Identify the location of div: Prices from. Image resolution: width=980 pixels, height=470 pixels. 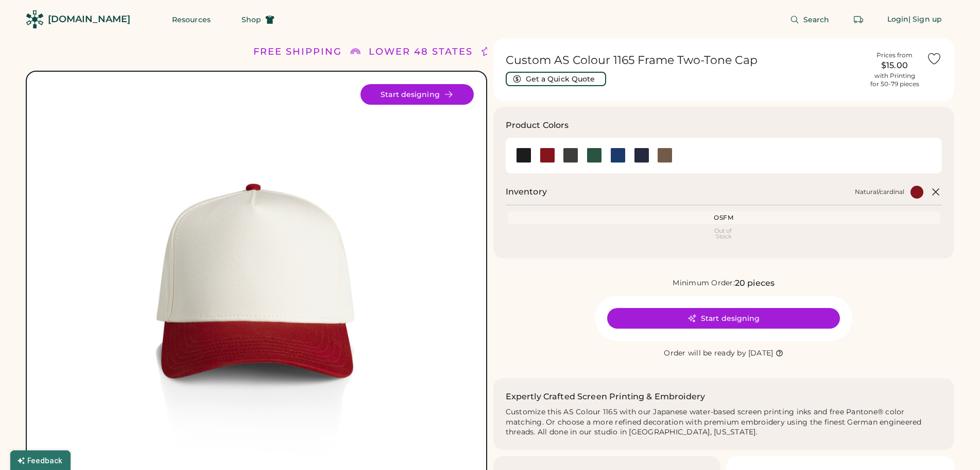
(894, 55).